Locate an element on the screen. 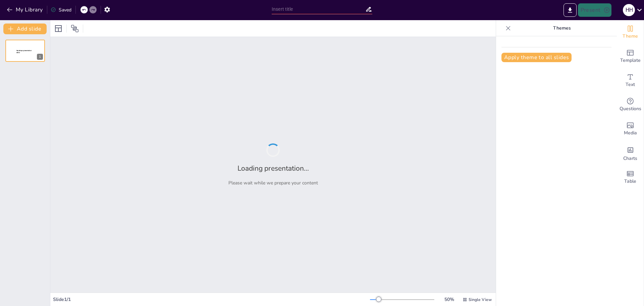 The width and height of the screenshot is (644, 306). button: Add slide is located at coordinates (25, 29).